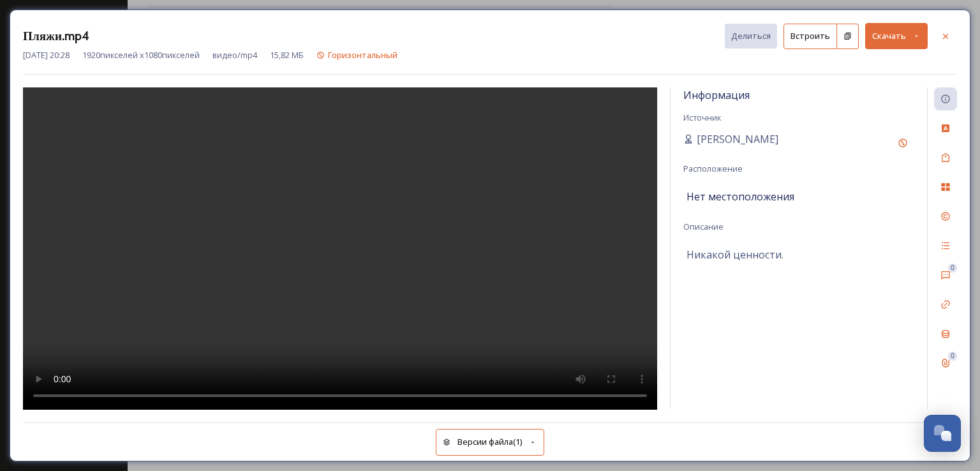 This screenshot has height=471, width=980. What do you see at coordinates (716, 95) in the screenshot?
I see `font: Информация` at bounding box center [716, 95].